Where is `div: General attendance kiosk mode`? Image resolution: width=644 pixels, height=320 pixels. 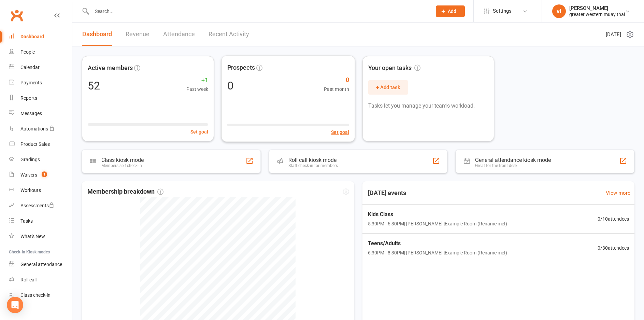 div: General attendance kiosk mode is located at coordinates (513, 160).